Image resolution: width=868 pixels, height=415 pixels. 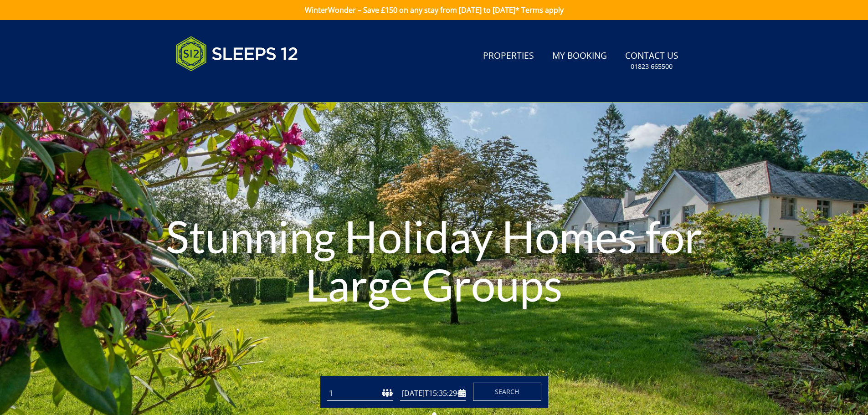 What do you see at coordinates (652, 67) in the screenshot?
I see `small: 01823 665500` at bounding box center [652, 67].